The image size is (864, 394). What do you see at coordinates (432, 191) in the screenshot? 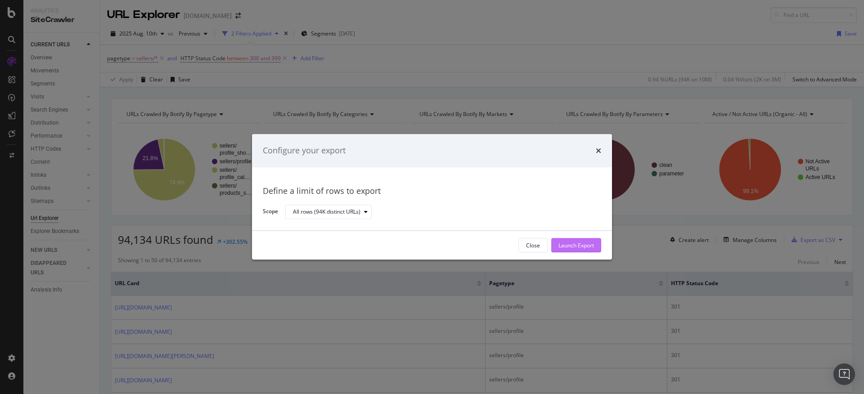
I see `div: Define a limit of rows to export` at bounding box center [432, 191].